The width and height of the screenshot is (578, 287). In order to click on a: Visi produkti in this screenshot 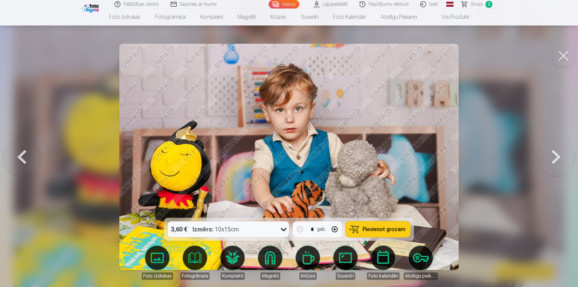, I will do `click(450, 17)`.